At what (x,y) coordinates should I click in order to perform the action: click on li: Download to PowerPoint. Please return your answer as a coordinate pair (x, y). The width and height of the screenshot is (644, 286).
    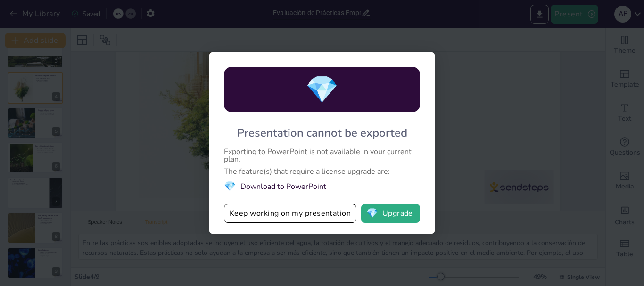
    Looking at the image, I should click on (322, 186).